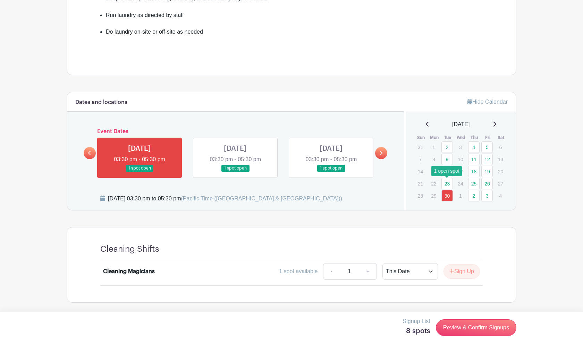 Image resolution: width=583 pixels, height=346 pixels. I want to click on a: 5, so click(486, 147).